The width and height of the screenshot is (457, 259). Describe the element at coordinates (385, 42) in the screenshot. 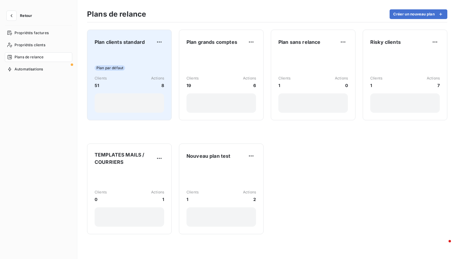

I see `span: Risky clients` at that location.